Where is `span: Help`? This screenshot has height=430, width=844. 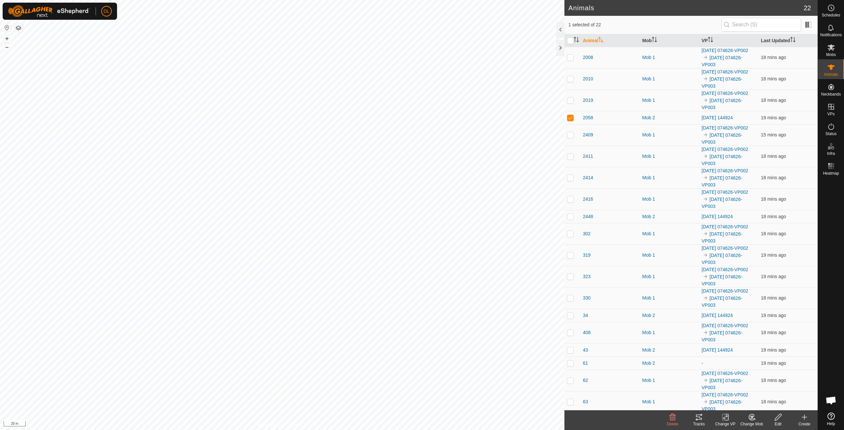
span: Help is located at coordinates (831, 424).